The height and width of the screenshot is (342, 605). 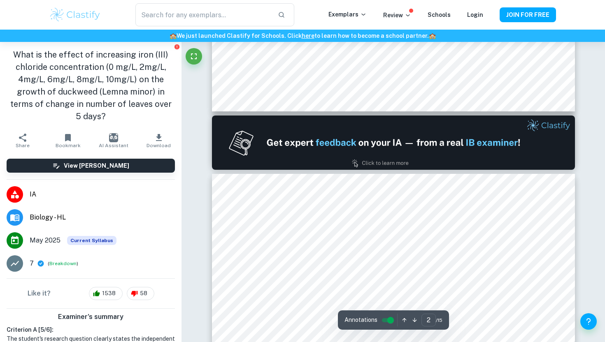 What do you see at coordinates (92, 241) in the screenshot?
I see `div: This exemplar is based on the current syllabus. Feel free to refer to it for inspiration/ideas wh...` at bounding box center [92, 241].